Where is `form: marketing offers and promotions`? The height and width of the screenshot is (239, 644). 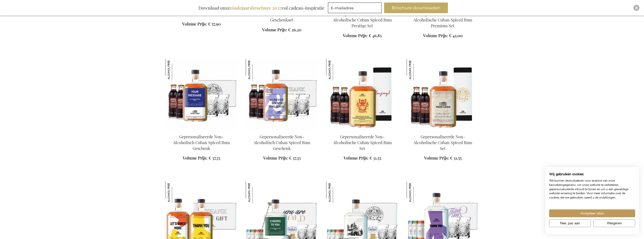
form: marketing offers and promotions is located at coordinates (356, 9).